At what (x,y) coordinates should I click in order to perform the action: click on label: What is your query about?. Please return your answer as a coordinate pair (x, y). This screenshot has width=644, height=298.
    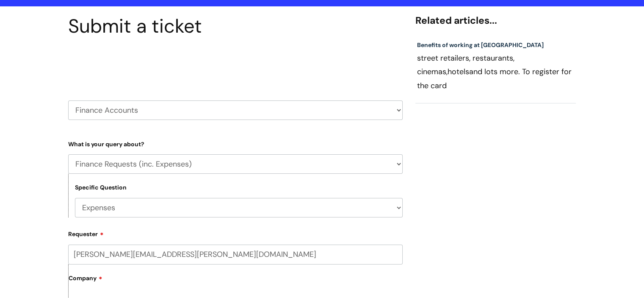
    Looking at the image, I should click on (236, 143).